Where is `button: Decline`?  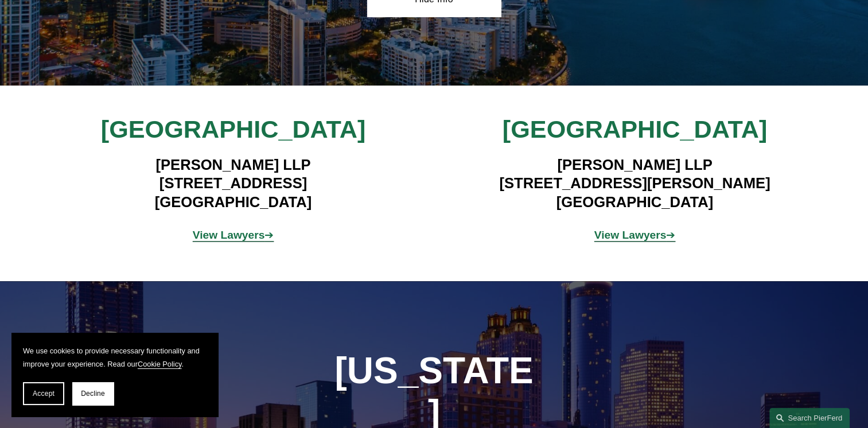 button: Decline is located at coordinates (93, 393).